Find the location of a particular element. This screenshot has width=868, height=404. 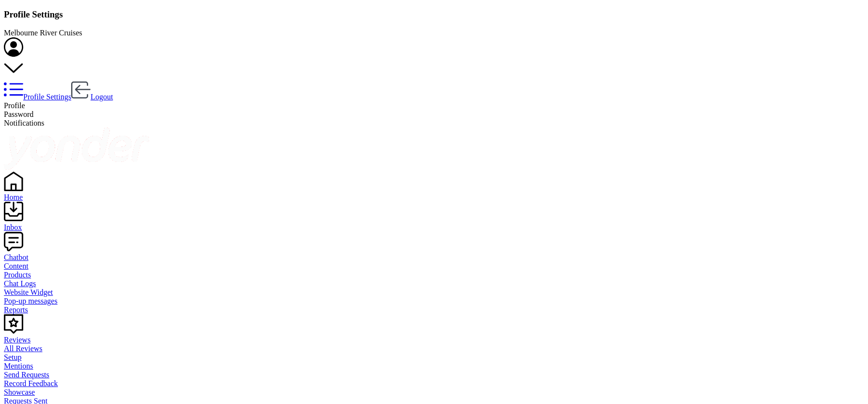

span: Profile is located at coordinates (15, 105).